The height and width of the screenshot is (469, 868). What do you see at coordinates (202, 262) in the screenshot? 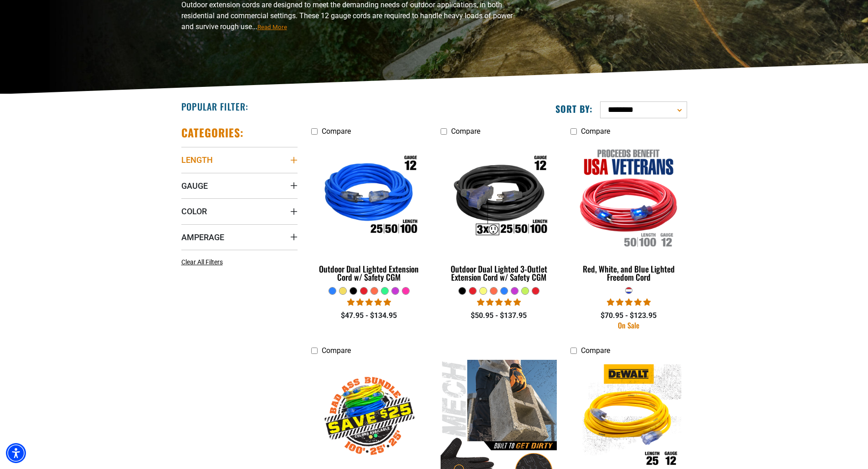
I see `span: Clear All Filters` at bounding box center [202, 262].